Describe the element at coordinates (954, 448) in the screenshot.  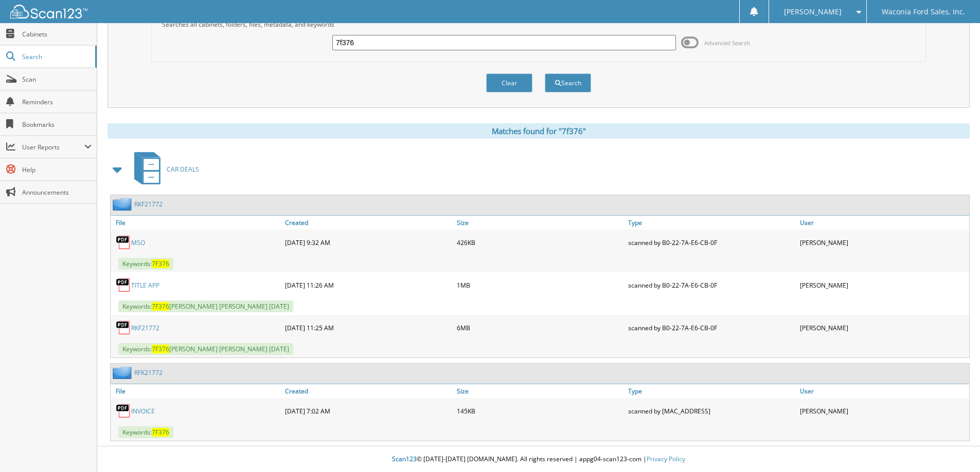
I see `div: Chat Widget` at that location.